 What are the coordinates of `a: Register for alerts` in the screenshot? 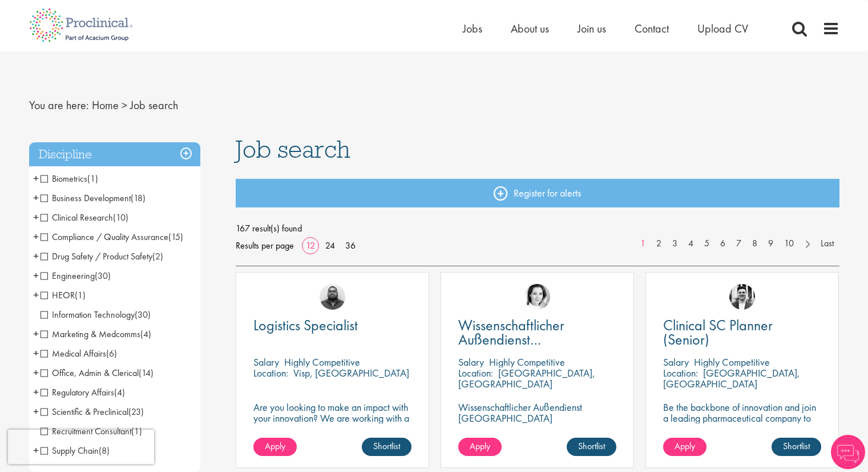 It's located at (538, 193).